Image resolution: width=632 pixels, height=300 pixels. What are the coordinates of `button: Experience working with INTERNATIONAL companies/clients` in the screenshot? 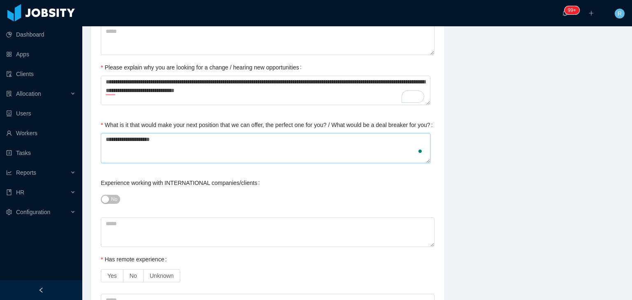 It's located at (110, 200).